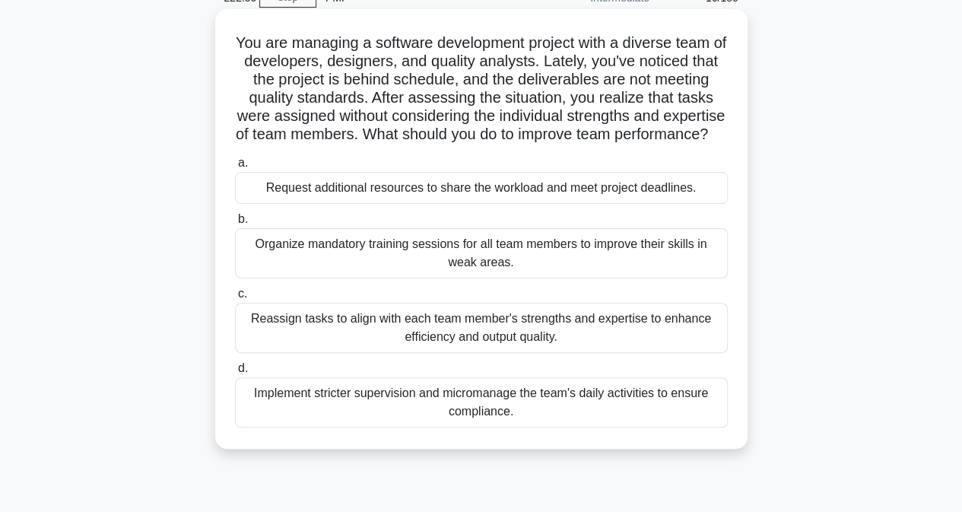 This screenshot has height=512, width=962. Describe the element at coordinates (243, 218) in the screenshot. I see `span: b.` at that location.